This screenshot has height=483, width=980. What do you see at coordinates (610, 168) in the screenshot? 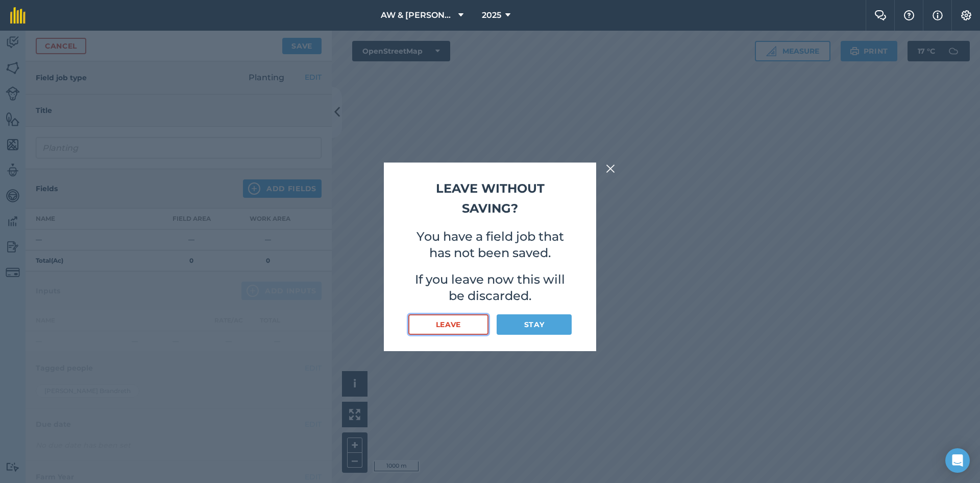
I see `img: svg+xml;base64,PHN2ZyB4bWxucz0iaHR0cDovL3d3dy53My5vcmcvMjAwMC9zdmciIHdpZHRoPSIyMiIgaGVpZ2h0PSIzMC...` at bounding box center [610, 168].